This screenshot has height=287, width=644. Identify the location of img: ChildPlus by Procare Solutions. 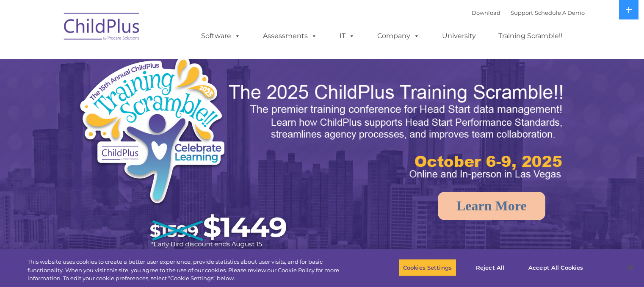
(102, 28).